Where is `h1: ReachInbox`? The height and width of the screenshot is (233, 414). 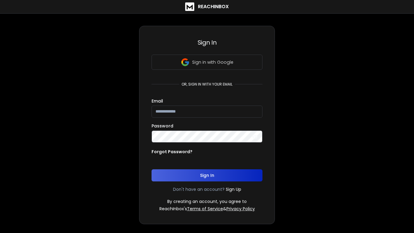 h1: ReachInbox is located at coordinates (214, 7).